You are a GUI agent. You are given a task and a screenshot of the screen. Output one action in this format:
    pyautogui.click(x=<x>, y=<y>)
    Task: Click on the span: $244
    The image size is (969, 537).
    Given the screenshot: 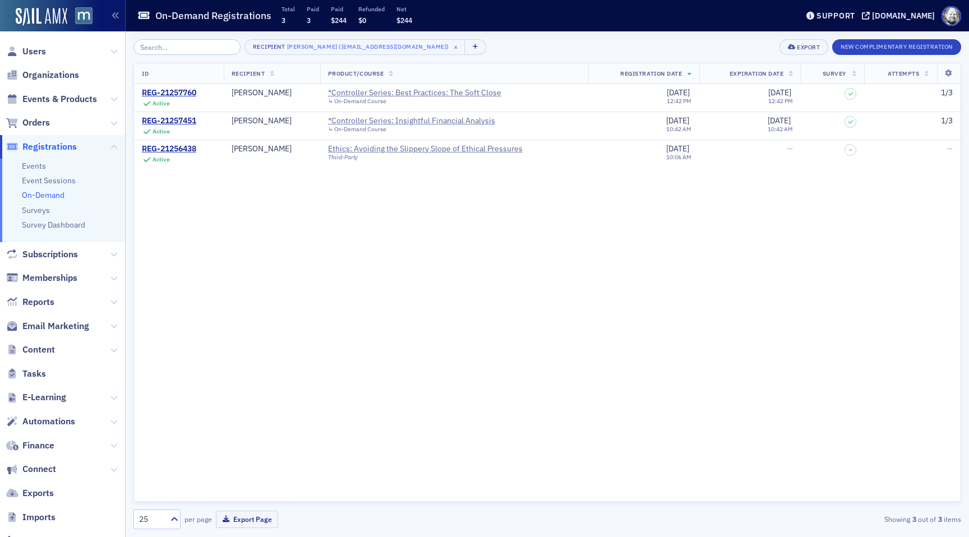 What is the action you would take?
    pyautogui.click(x=339, y=20)
    